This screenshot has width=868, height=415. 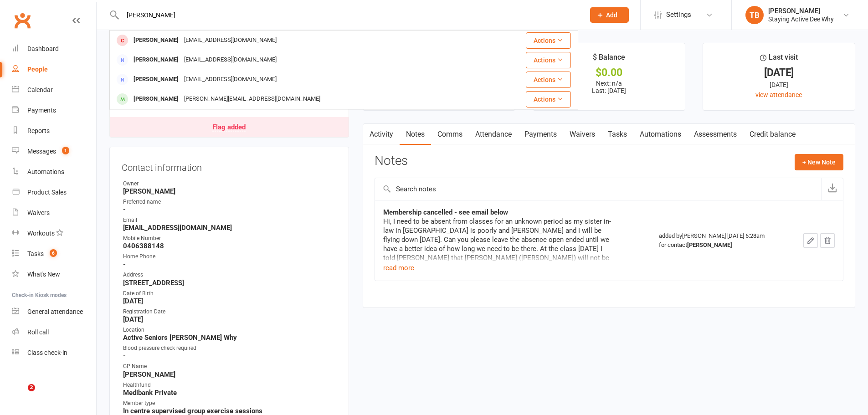 I want to click on div: $0.00, so click(x=609, y=73).